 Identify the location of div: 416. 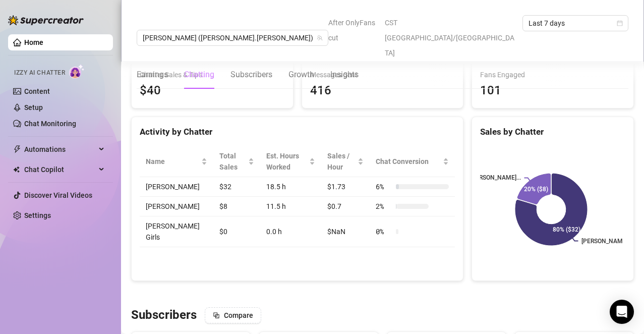
(383, 91).